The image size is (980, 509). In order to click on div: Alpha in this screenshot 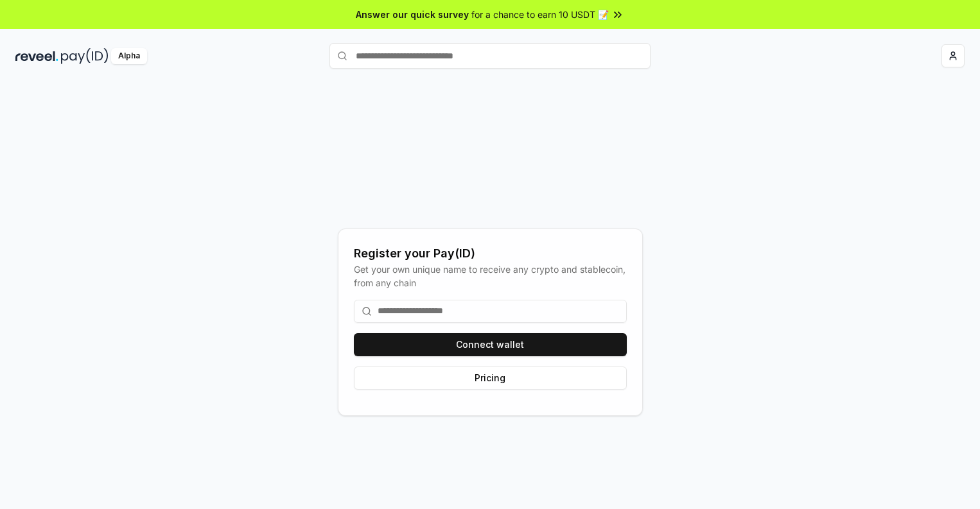, I will do `click(129, 56)`.